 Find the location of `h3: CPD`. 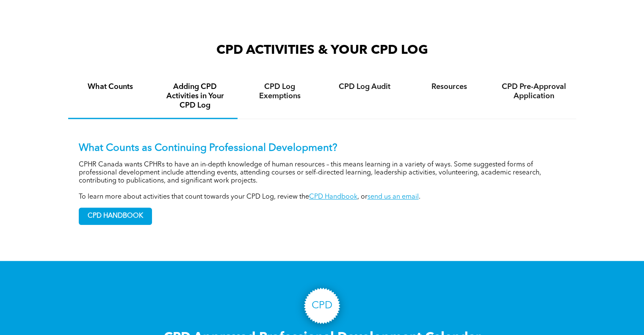

h3: CPD is located at coordinates (322, 306).